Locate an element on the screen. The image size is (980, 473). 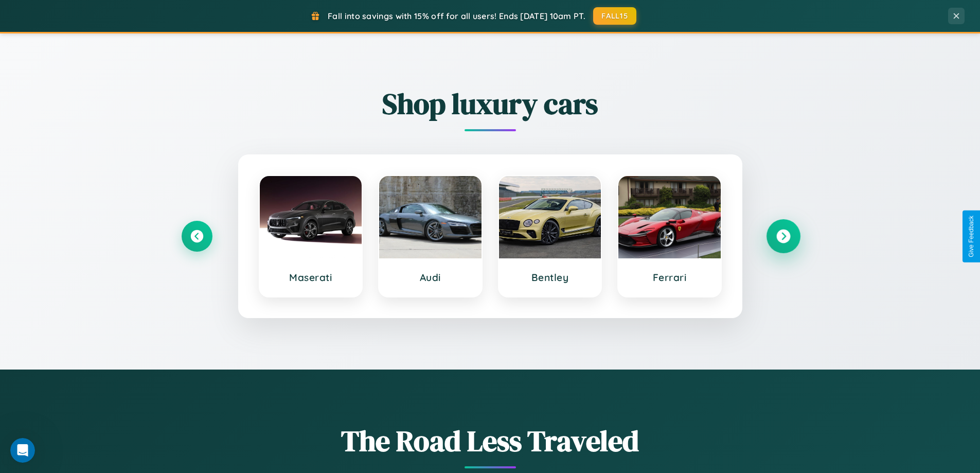
h3: Maserati is located at coordinates (311, 277).